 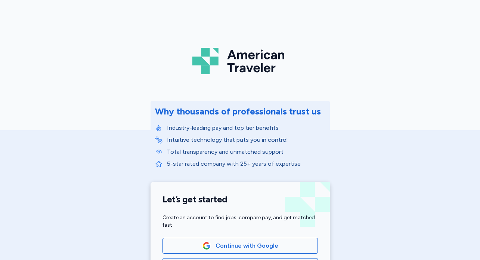 What do you see at coordinates (246, 140) in the screenshot?
I see `p: Intuitive technology that puts you in control` at bounding box center [246, 140].